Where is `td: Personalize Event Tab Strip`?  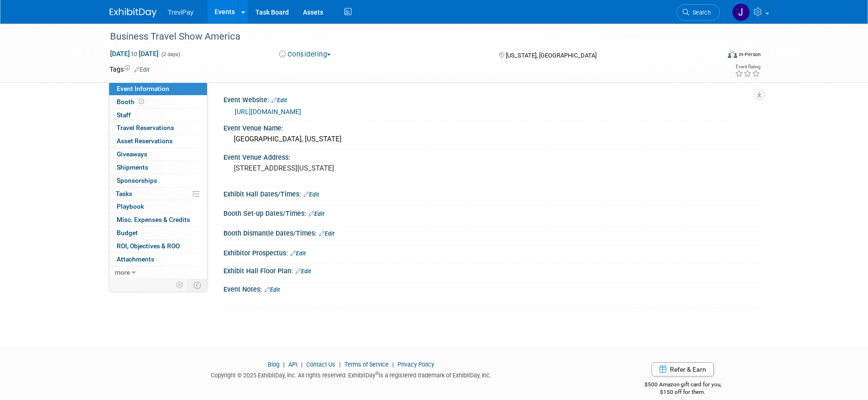
td: Personalize Event Tab Strip is located at coordinates (179, 285).